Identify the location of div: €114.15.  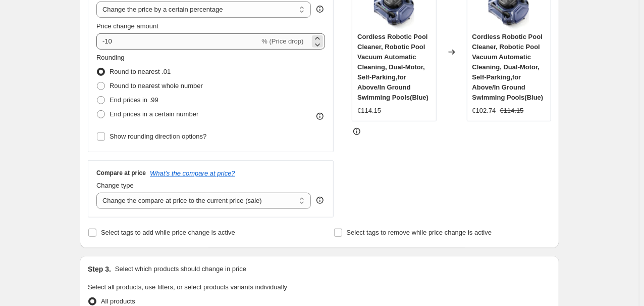
(369, 110).